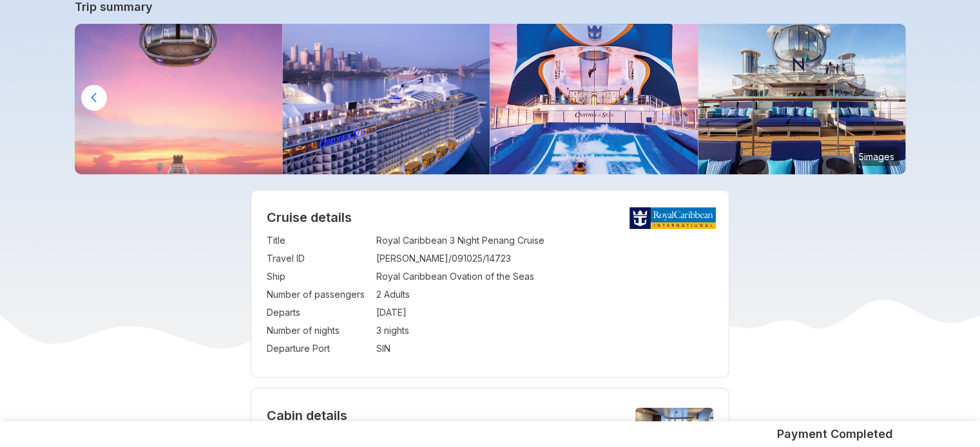  What do you see at coordinates (802, 99) in the screenshot?
I see `img: north-star-lounge-chairs-day-activity.jpg` at bounding box center [802, 99].